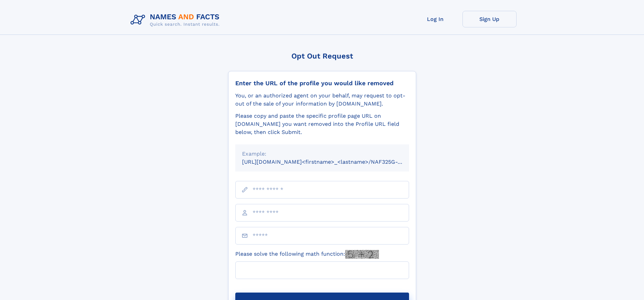 Image resolution: width=644 pixels, height=300 pixels. What do you see at coordinates (322, 56) in the screenshot?
I see `div: Opt Out Request` at bounding box center [322, 56].